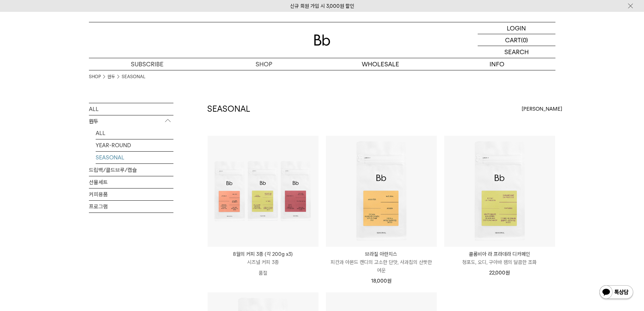 The image size is (644, 311). I want to click on p: LOGIN, so click(516, 28).